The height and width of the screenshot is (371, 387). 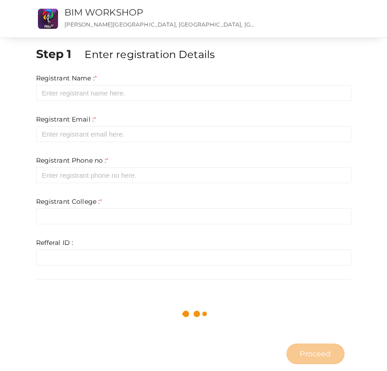 I want to click on label: Registrant Name :, so click(x=67, y=78).